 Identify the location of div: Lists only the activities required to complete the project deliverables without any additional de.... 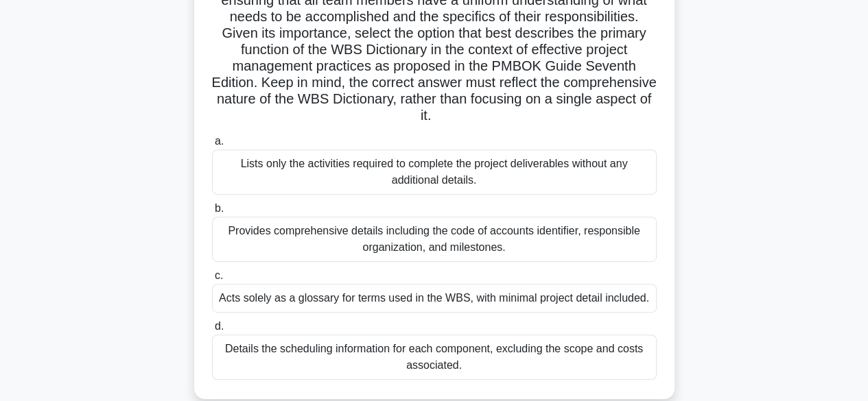
(434, 172).